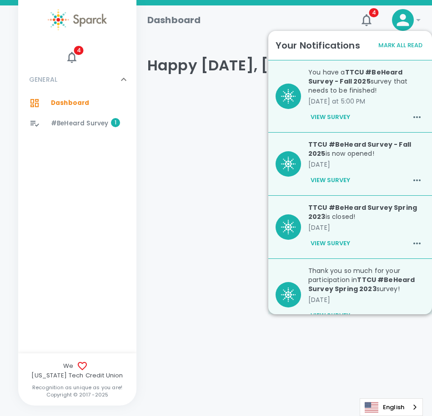  What do you see at coordinates (77, 124) in the screenshot?
I see `div: #BeHeard Survey1` at bounding box center [77, 124].